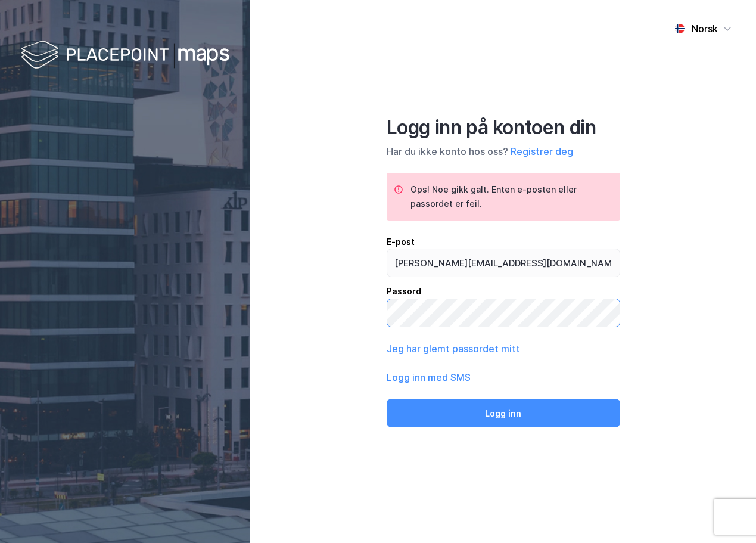 The image size is (756, 543). Describe the element at coordinates (503, 292) in the screenshot. I see `div: Passord` at that location.